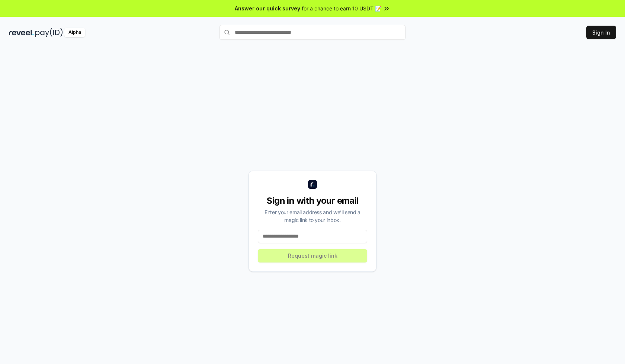  What do you see at coordinates (49, 33) in the screenshot?
I see `img: pay_id` at bounding box center [49, 33].